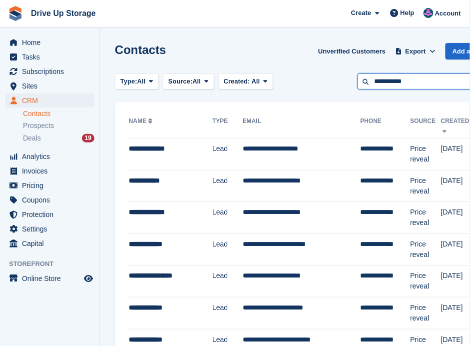  What do you see at coordinates (52, 185) in the screenshot?
I see `span: Pricing` at bounding box center [52, 185].